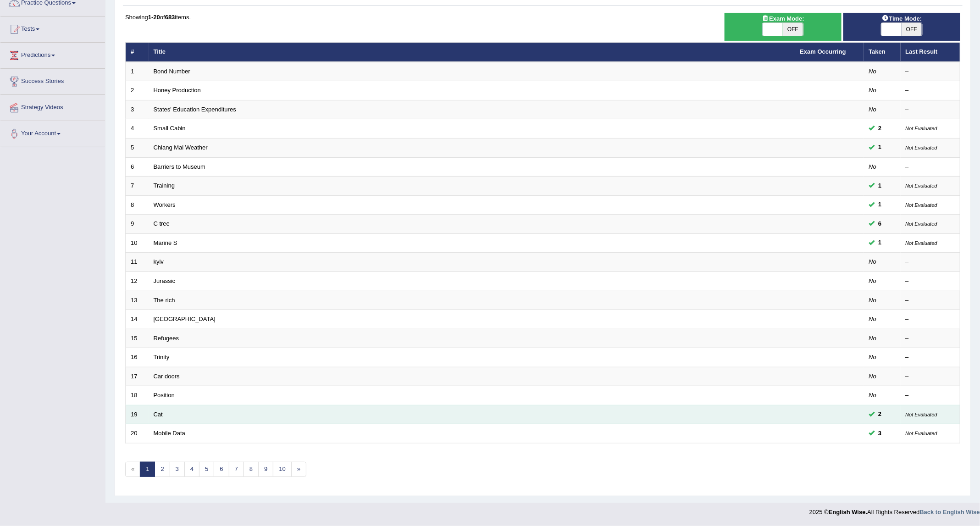  What do you see at coordinates (137, 129) in the screenshot?
I see `td: 4` at bounding box center [137, 129].